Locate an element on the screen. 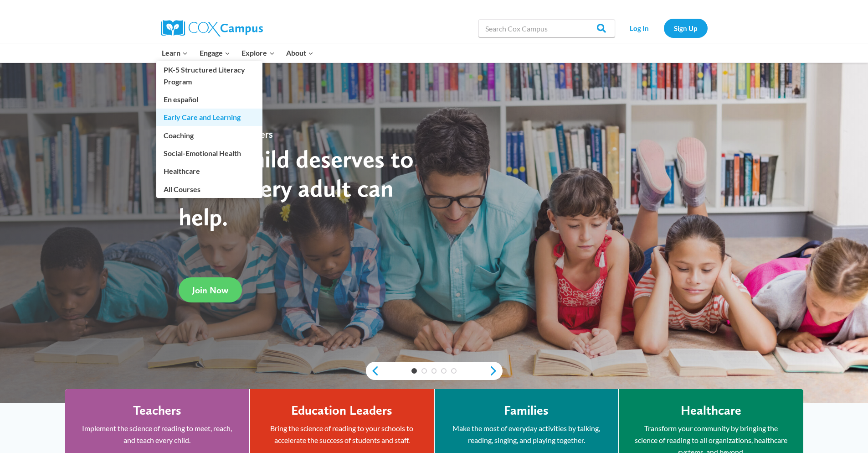 Image resolution: width=868 pixels, height=453 pixels. a: All Courses is located at coordinates (209, 189).